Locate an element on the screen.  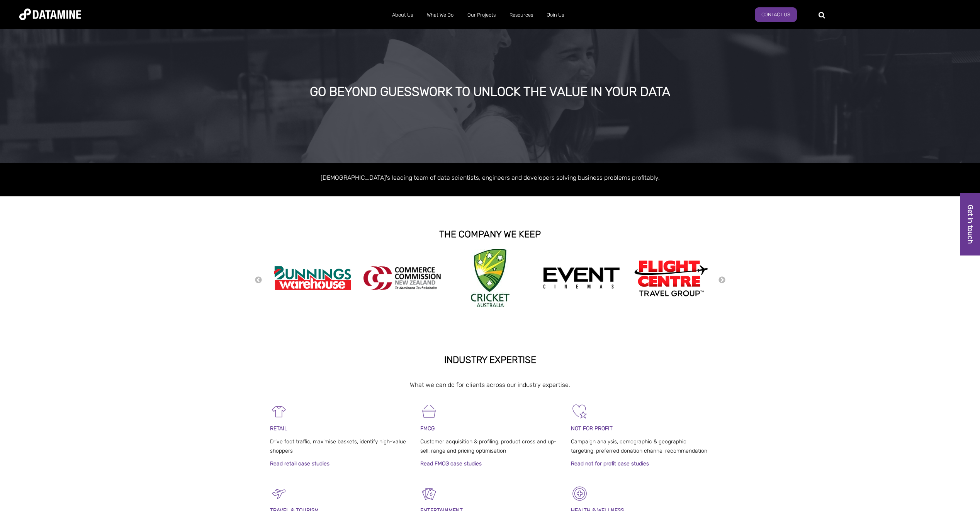
img: Travel & Tourism is located at coordinates (279, 493).